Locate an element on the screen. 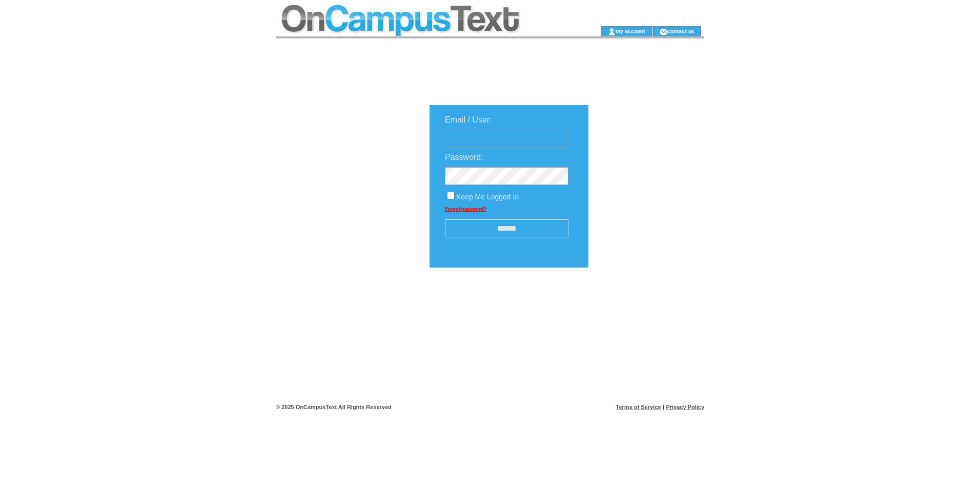 This screenshot has width=980, height=489. img: contact_us_icon.gif;jsessionid=356A2EF61D8116FBEAD099D1718F6B84 is located at coordinates (663, 32).